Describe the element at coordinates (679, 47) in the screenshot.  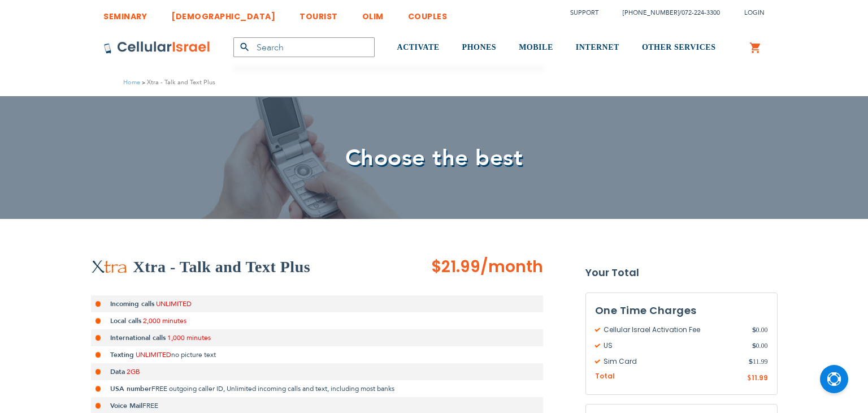
I see `span: OTHER SERVICES` at that location.